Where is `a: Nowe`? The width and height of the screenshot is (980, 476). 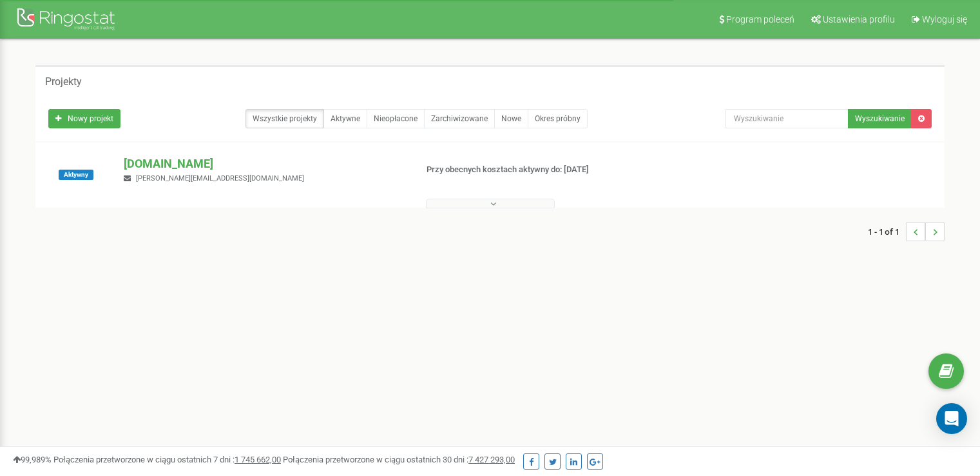
a: Nowe is located at coordinates (511, 118).